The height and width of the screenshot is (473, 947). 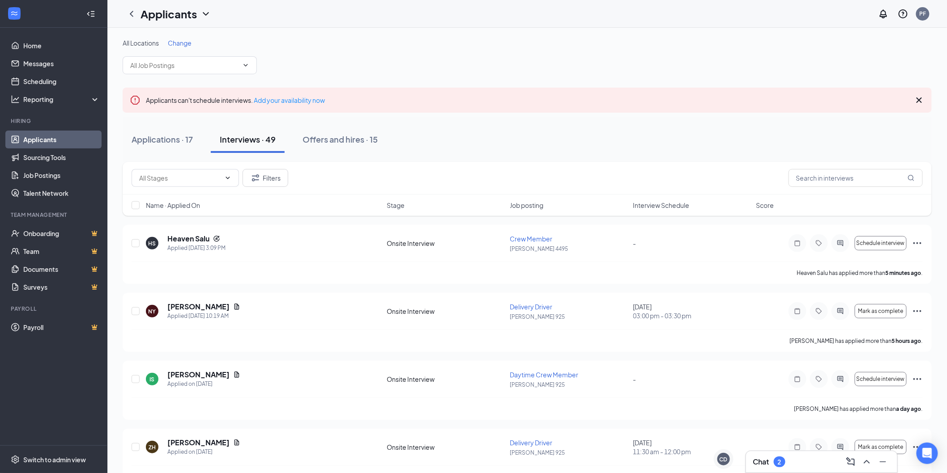 I want to click on span: Job posting, so click(x=527, y=205).